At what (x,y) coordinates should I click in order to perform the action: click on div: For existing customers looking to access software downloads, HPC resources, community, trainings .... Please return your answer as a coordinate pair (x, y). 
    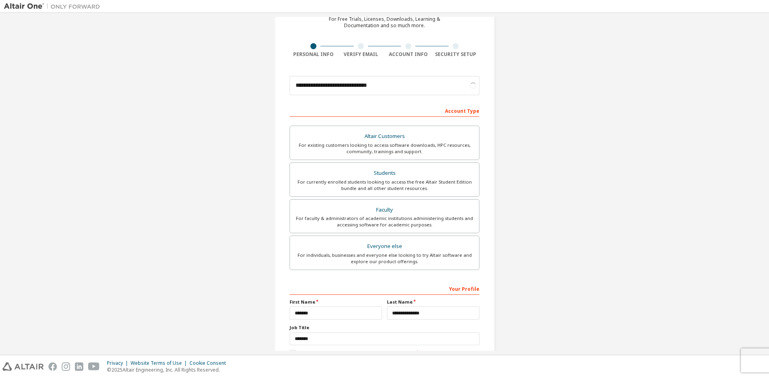
    Looking at the image, I should click on (384, 149).